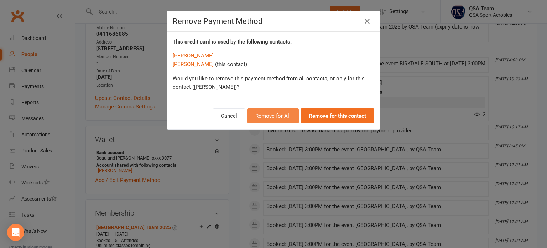 The image size is (547, 248). What do you see at coordinates (337, 116) in the screenshot?
I see `strong: Remove for this contact` at bounding box center [337, 116].